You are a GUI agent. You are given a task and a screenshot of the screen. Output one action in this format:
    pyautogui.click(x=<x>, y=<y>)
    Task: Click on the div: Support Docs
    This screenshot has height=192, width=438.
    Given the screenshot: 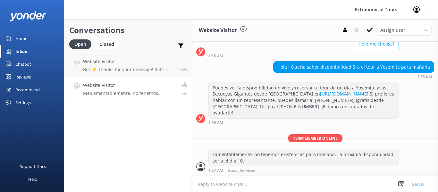 What is the action you would take?
    pyautogui.click(x=33, y=166)
    